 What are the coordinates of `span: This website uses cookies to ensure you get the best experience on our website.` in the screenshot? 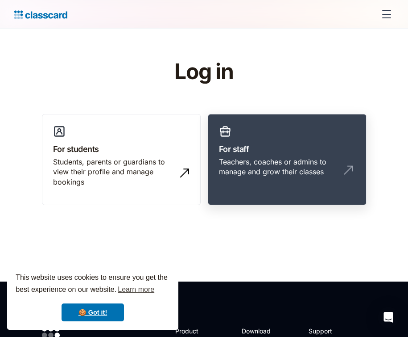 It's located at (93, 284).